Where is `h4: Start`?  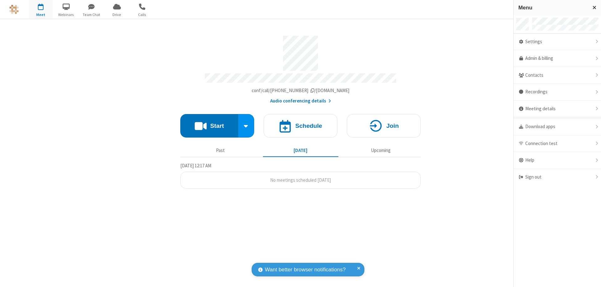
h4: Start is located at coordinates (217, 126).